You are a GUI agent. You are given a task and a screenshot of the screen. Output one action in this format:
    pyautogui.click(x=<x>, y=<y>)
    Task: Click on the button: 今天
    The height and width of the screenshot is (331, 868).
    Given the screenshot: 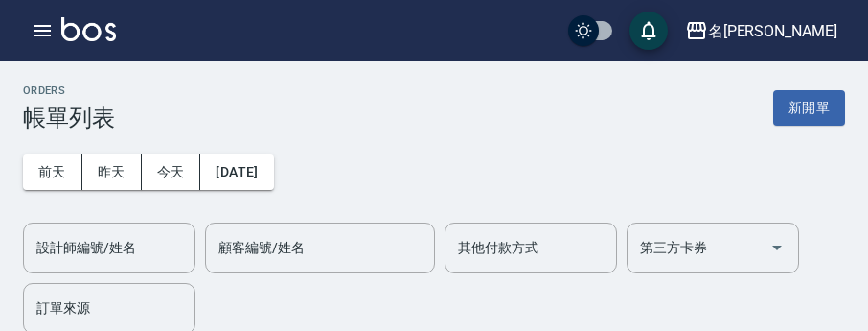 What is the action you would take?
    pyautogui.click(x=171, y=171)
    